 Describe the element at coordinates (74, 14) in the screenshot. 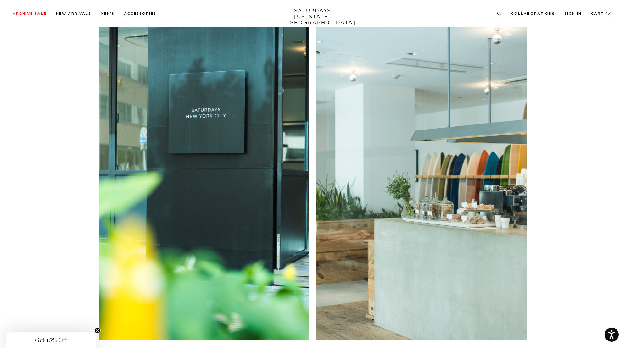

I see `a: New Arrivals` at that location.